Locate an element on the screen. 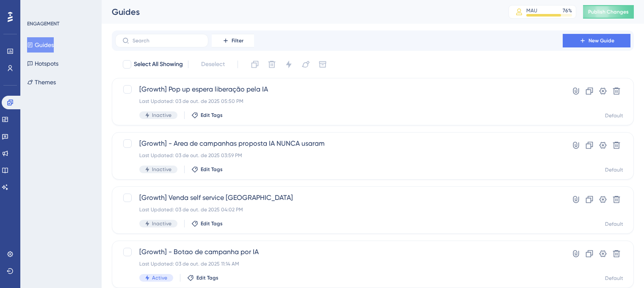 This screenshot has width=644, height=288. span: Deselect is located at coordinates (213, 64).